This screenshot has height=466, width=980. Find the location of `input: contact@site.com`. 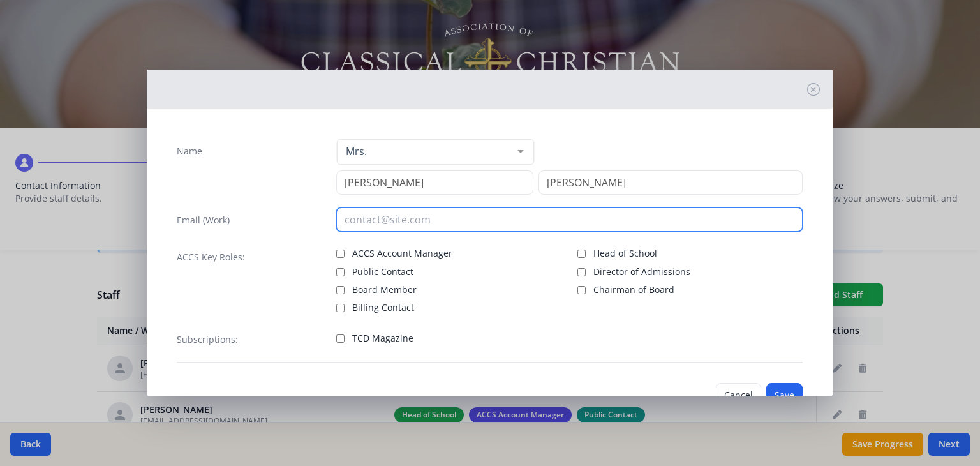

input: contact@site.com is located at coordinates (569, 219).